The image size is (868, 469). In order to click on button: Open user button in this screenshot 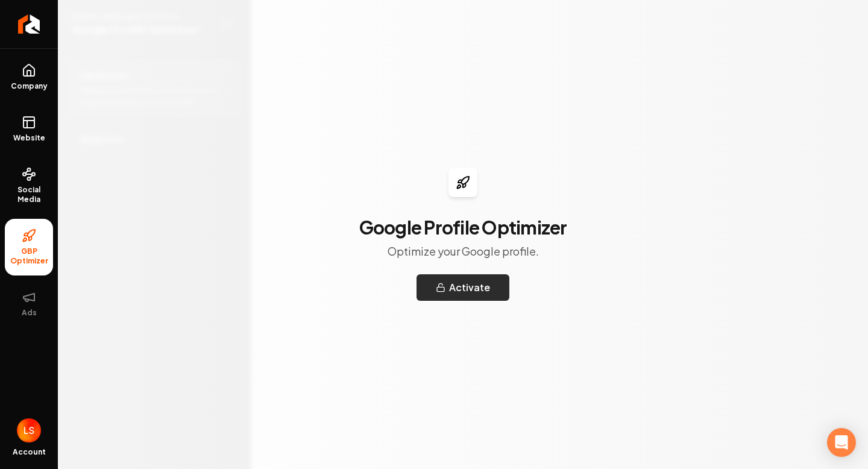, I will do `click(29, 430)`.